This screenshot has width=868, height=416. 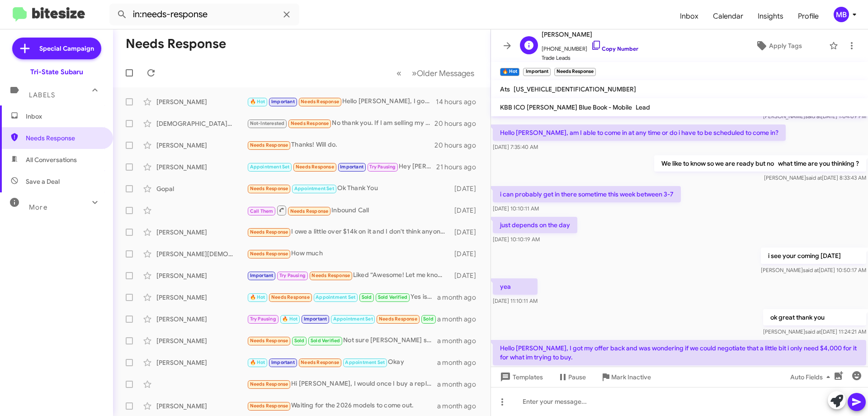 I want to click on span: Not-Interested, so click(x=267, y=123).